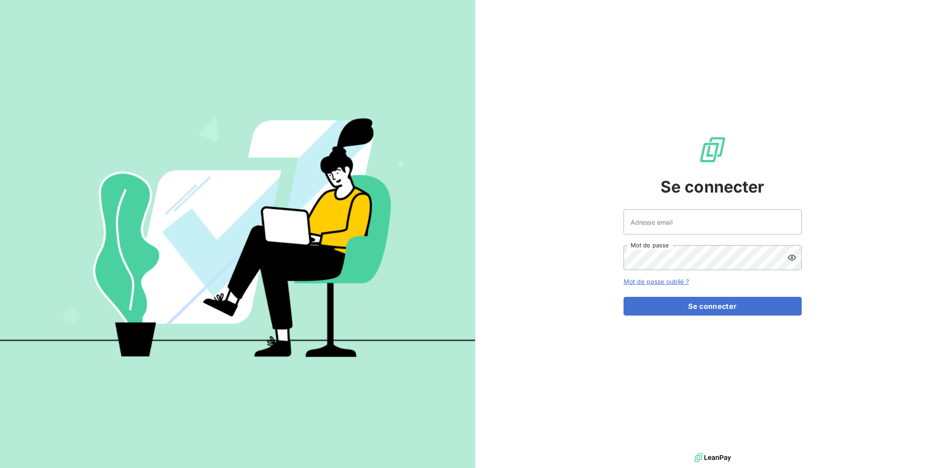 Image resolution: width=950 pixels, height=468 pixels. Describe the element at coordinates (713, 187) in the screenshot. I see `span: Se connecter` at that location.